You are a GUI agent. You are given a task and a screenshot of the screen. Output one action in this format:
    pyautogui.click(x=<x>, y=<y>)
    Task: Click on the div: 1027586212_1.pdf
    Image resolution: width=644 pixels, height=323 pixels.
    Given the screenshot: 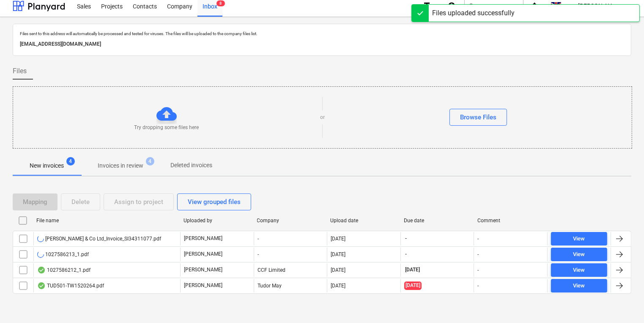 What is the action you would take?
    pyautogui.click(x=64, y=270)
    